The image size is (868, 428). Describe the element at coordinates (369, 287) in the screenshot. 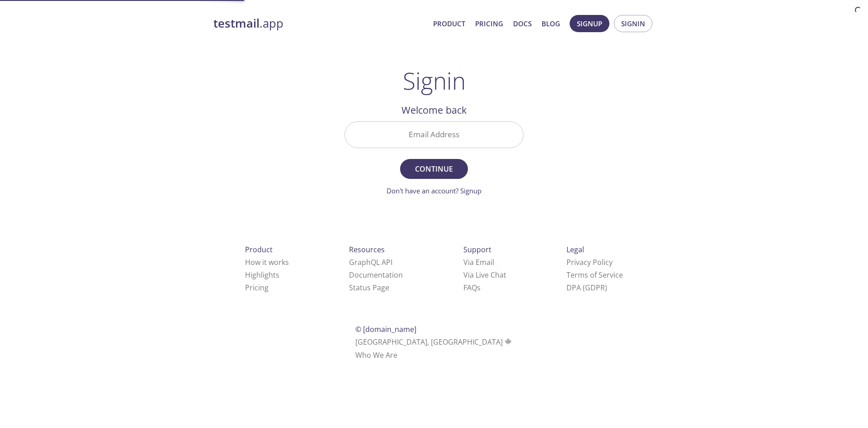

I see `a: Status Page` at that location.